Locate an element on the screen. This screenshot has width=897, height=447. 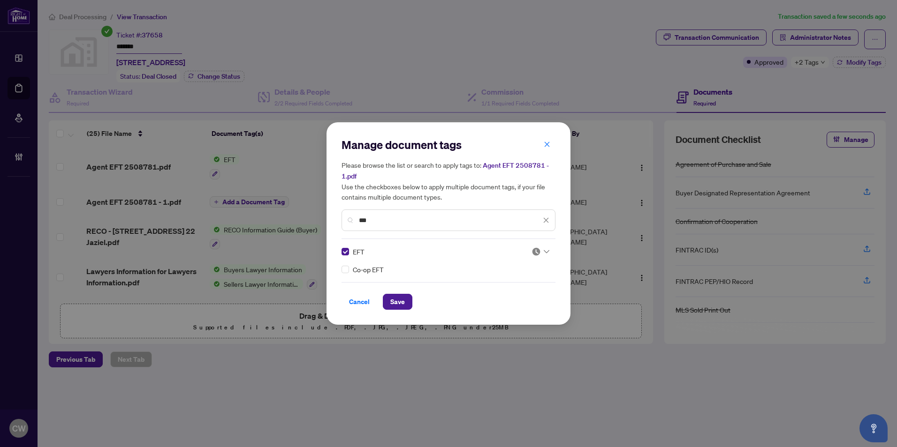
button: Save is located at coordinates (397, 302).